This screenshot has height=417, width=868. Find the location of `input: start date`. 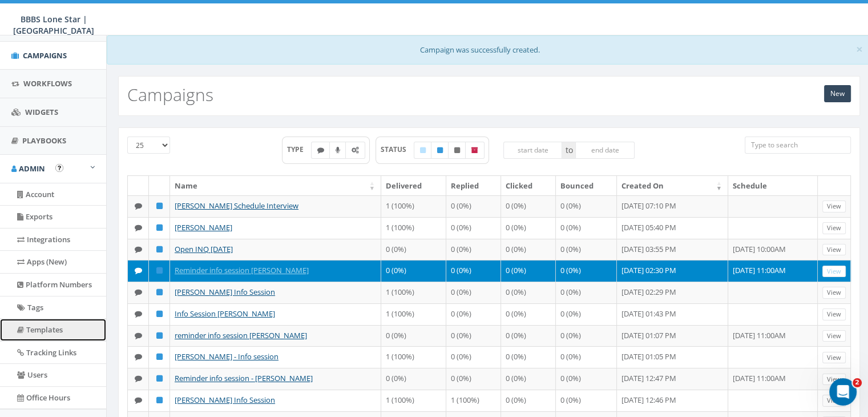

input: start date is located at coordinates (533, 150).